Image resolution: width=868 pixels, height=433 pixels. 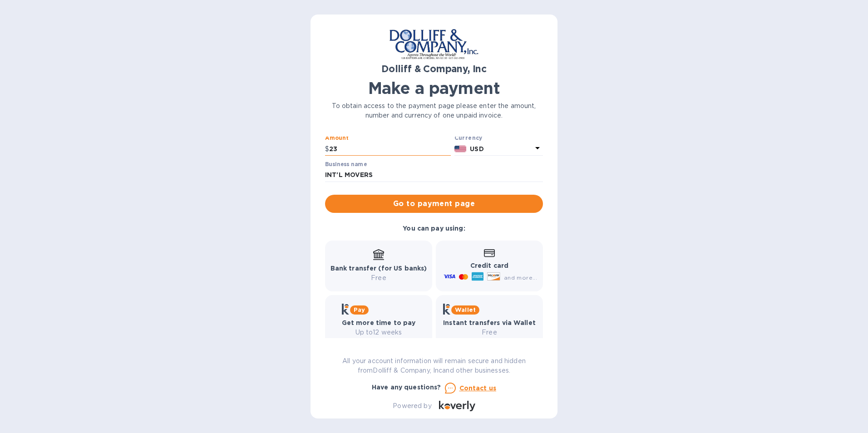 What do you see at coordinates (434, 88) in the screenshot?
I see `h1: Make a payment` at bounding box center [434, 88].